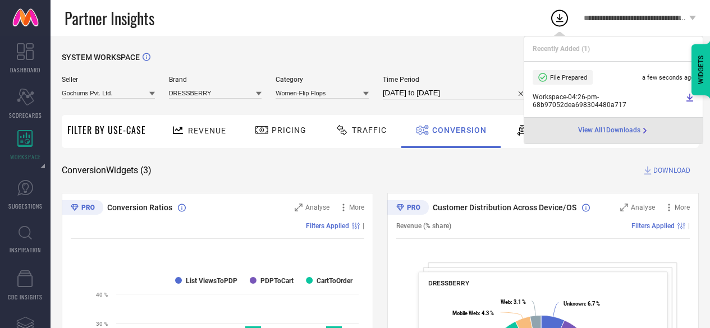 Image resolution: width=710 pixels, height=328 pixels. I want to click on tspan: Unknown, so click(574, 304).